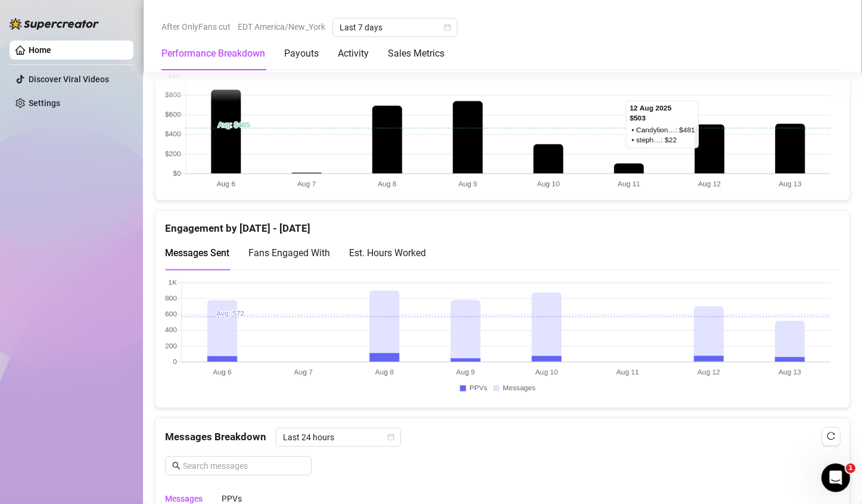 Image resolution: width=862 pixels, height=504 pixels. What do you see at coordinates (416, 53) in the screenshot?
I see `div: Sales Metrics` at bounding box center [416, 53].